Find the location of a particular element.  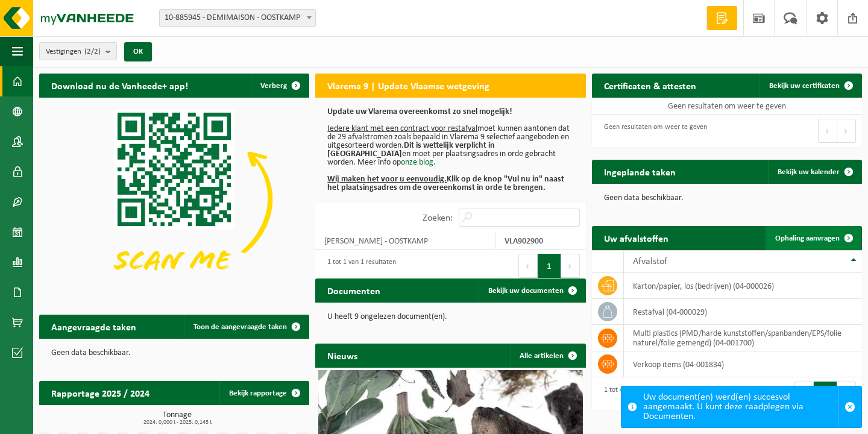

td: restafval (04-000029) is located at coordinates (743, 311).